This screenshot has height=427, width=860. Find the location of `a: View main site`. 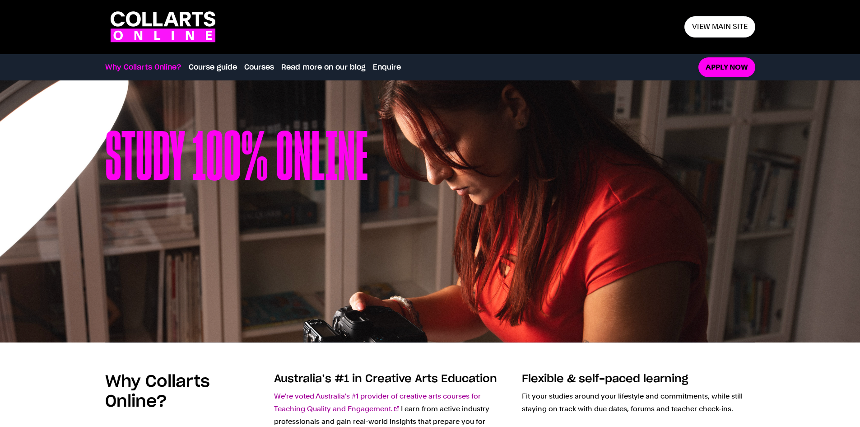

a: View main site is located at coordinates (720, 27).